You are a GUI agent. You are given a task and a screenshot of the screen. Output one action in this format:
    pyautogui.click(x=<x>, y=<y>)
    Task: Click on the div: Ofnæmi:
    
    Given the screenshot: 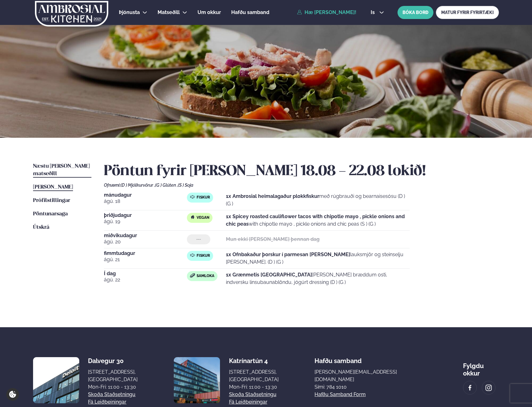 What is the action you would take?
    pyautogui.click(x=301, y=185)
    